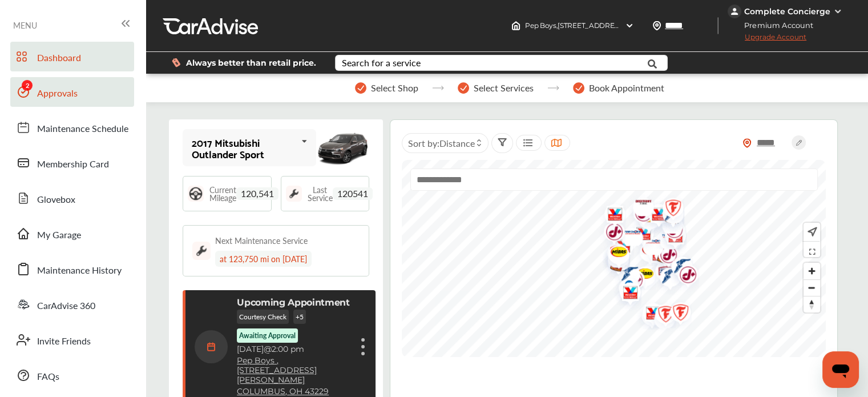 The image size is (868, 397). What do you see at coordinates (57, 93) in the screenshot?
I see `span: Approvals` at bounding box center [57, 93].